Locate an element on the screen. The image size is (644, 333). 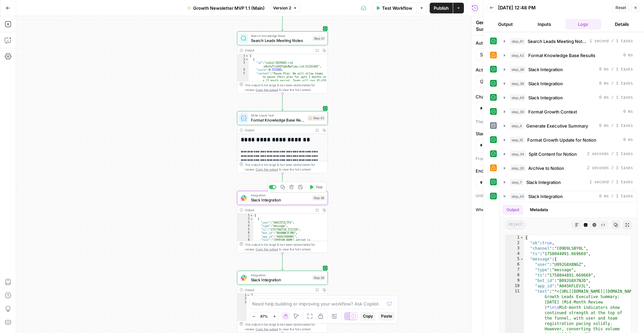
span: step_45 is located at coordinates (518, 196).